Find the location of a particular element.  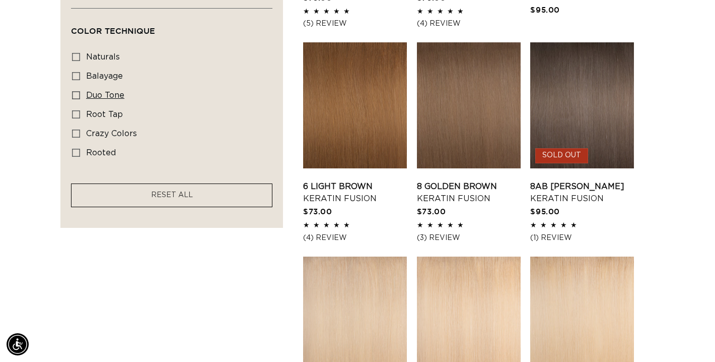

span: root tap is located at coordinates (104, 114).